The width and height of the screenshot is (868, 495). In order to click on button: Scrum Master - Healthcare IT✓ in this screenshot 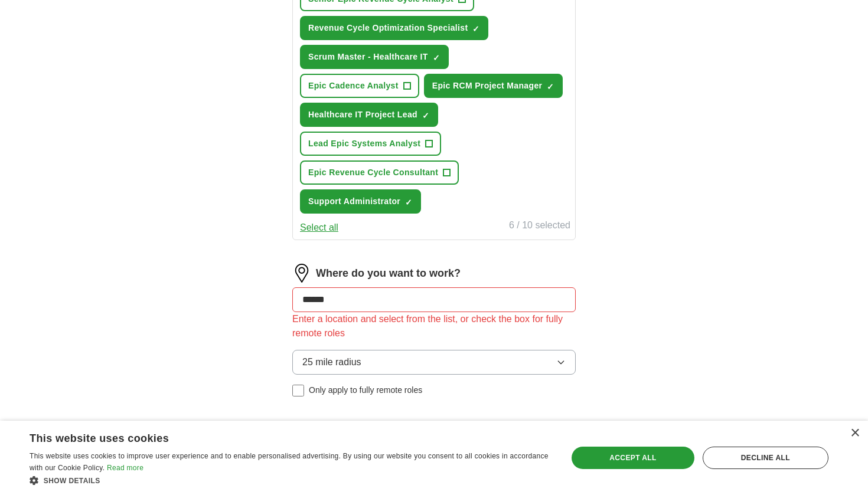, I will do `click(374, 56)`.